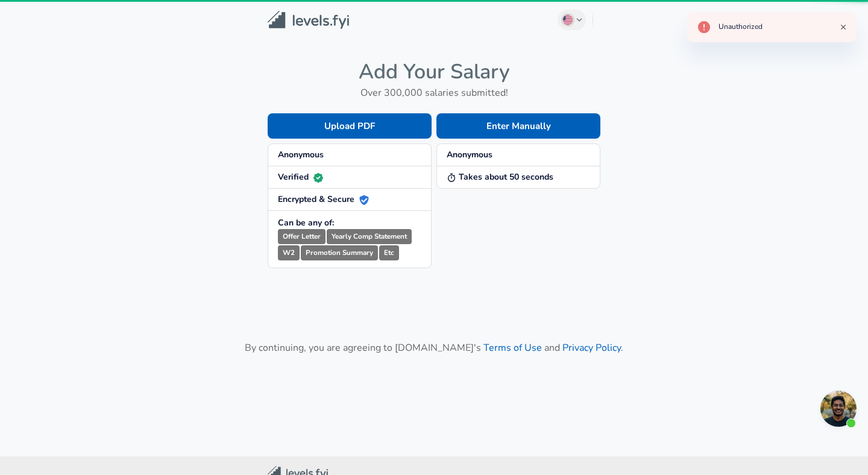  Describe the element at coordinates (289, 252) in the screenshot. I see `small: W2` at that location.